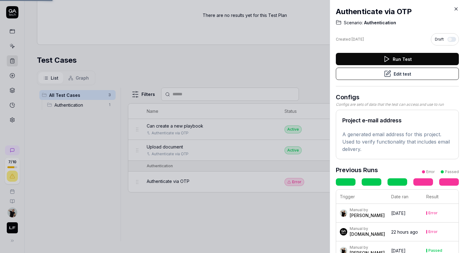  What do you see at coordinates (349, 39) in the screenshot?
I see `div: Created` at bounding box center [349, 39].